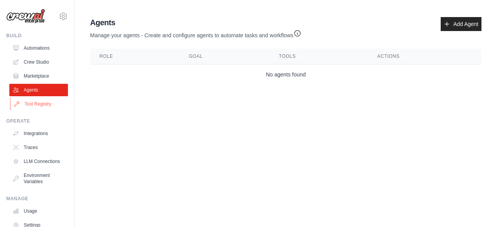  What do you see at coordinates (37, 36) in the screenshot?
I see `div: Build` at bounding box center [37, 36].